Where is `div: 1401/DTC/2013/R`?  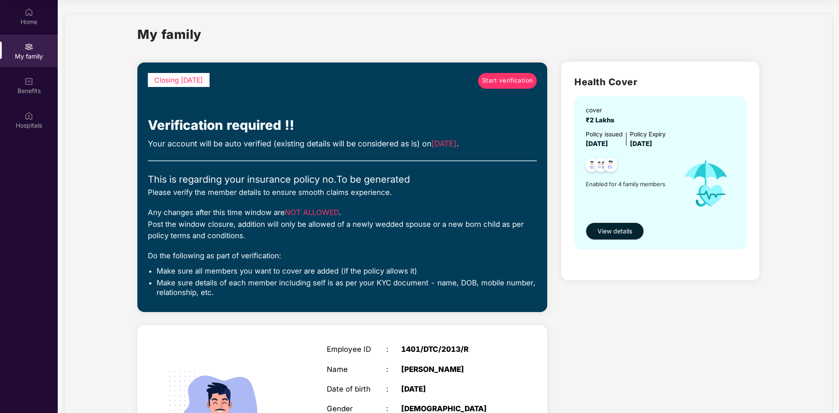 div: 1401/DTC/2013/R is located at coordinates (453, 349).